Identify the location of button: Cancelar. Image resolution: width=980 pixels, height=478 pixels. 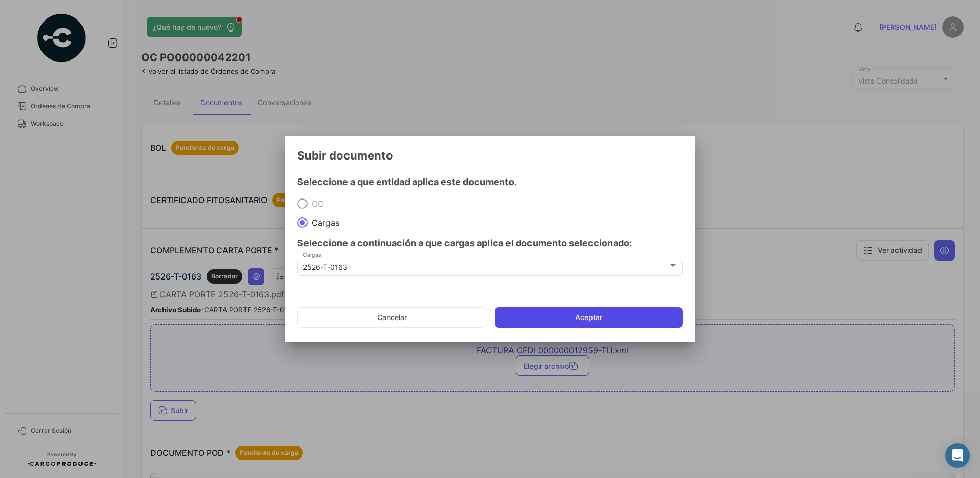
(392, 317).